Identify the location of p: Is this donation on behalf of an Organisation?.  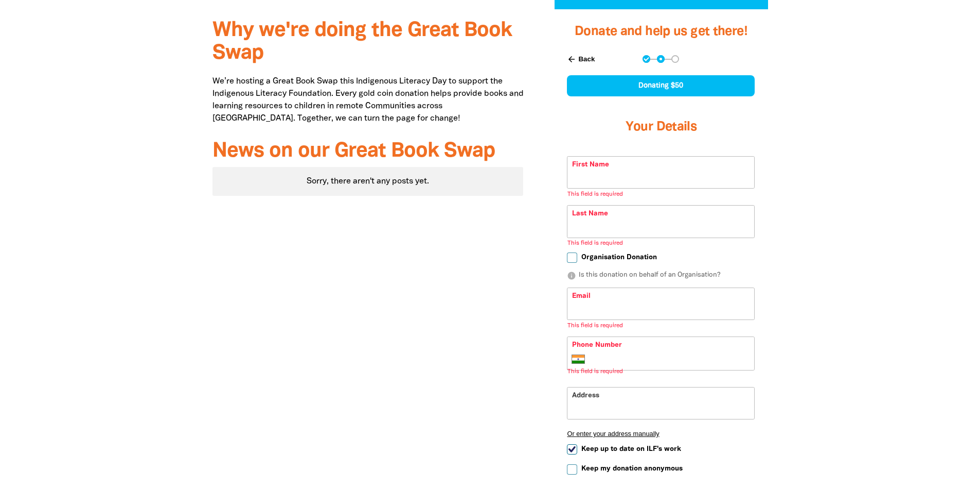
(661, 276).